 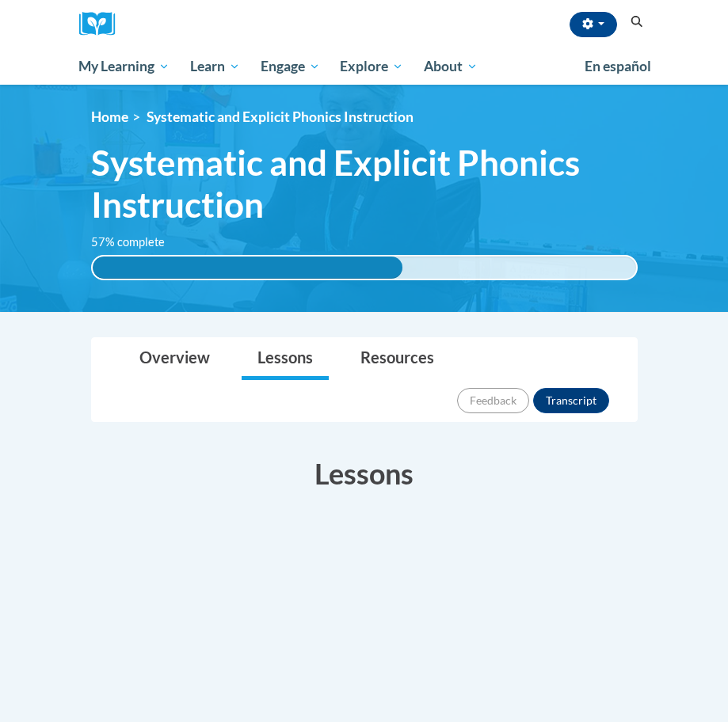 I want to click on div: 57% complete, so click(x=247, y=267).